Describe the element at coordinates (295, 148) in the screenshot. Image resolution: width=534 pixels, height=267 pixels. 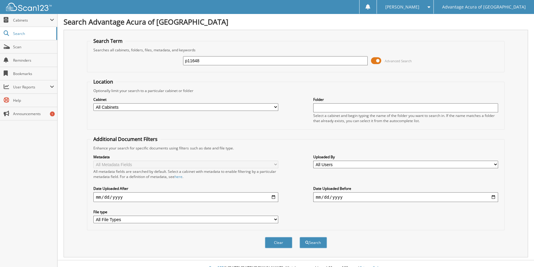
I see `div: Enhance your search for specific documents using filters such as date and file type.` at that location.